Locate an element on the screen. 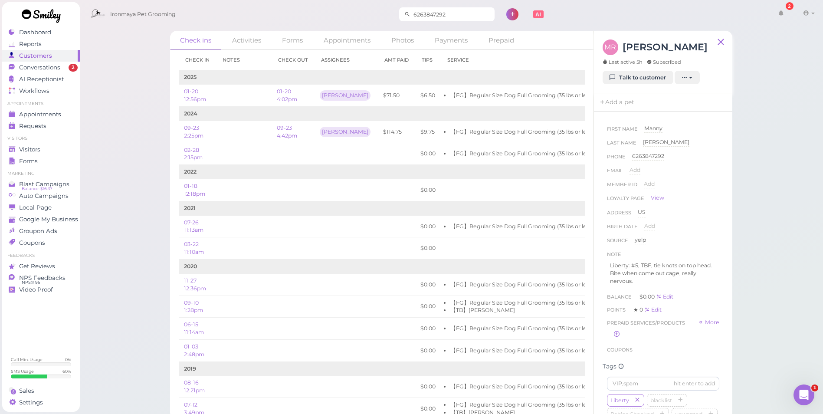 The image size is (823, 414). a: Reports is located at coordinates (41, 44).